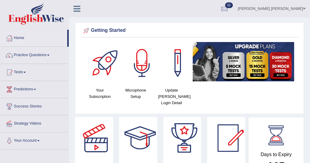 The width and height of the screenshot is (310, 163). What do you see at coordinates (190, 31) in the screenshot?
I see `div: Getting Started` at bounding box center [190, 31].